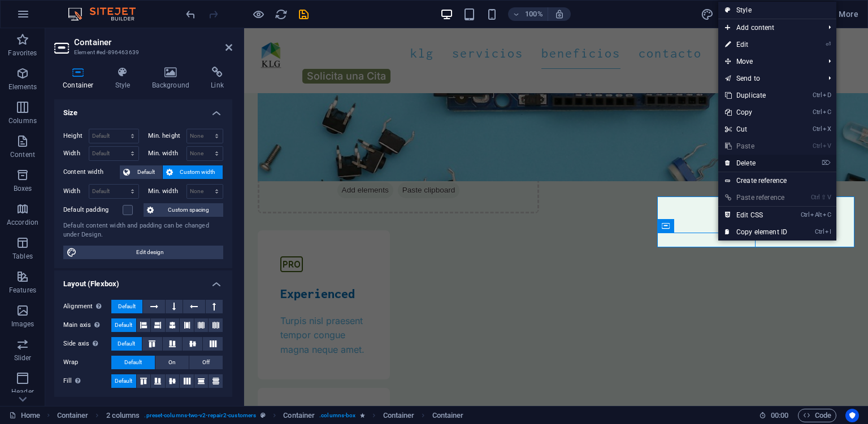 This screenshot has height=424, width=868. I want to click on label: Alignment, so click(87, 307).